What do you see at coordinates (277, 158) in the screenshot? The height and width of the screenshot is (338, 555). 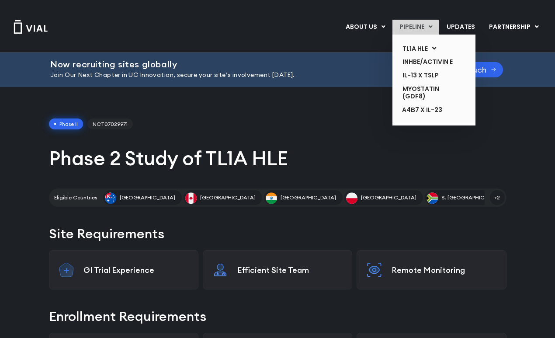 I see `h1: Phase 2 Study of TL1A HLE` at bounding box center [277, 158].